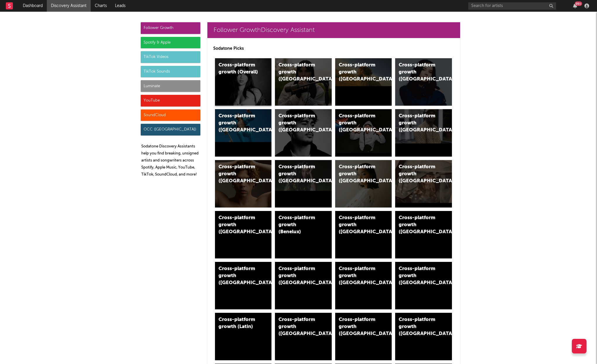 This screenshot has width=597, height=364. What do you see at coordinates (171, 101) in the screenshot?
I see `div: YouTube` at bounding box center [171, 101].